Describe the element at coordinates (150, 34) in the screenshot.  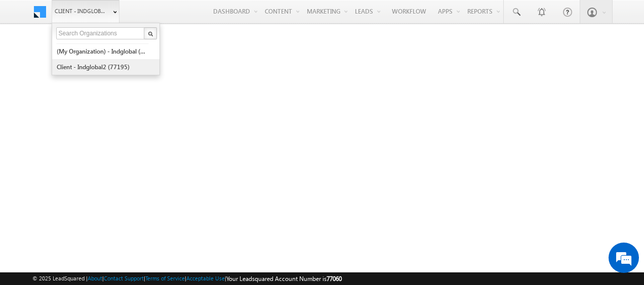
I see `img: Search` at that location.